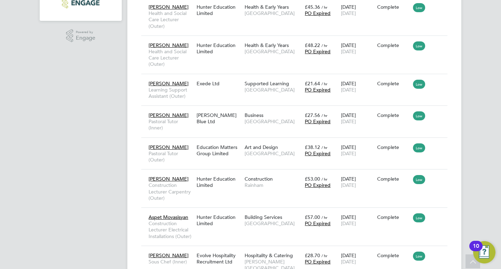  Describe the element at coordinates (171, 191) in the screenshot. I see `span: Construction Lecturer Carpentry (Outer)` at that location.